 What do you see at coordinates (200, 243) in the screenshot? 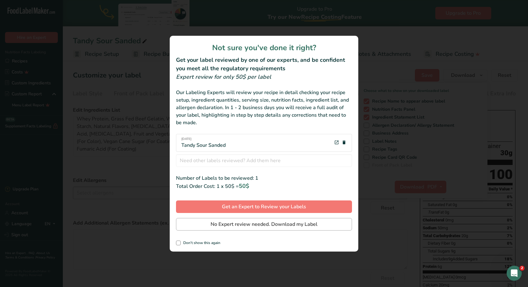
I see `span: Don't show this again` at bounding box center [200, 243].